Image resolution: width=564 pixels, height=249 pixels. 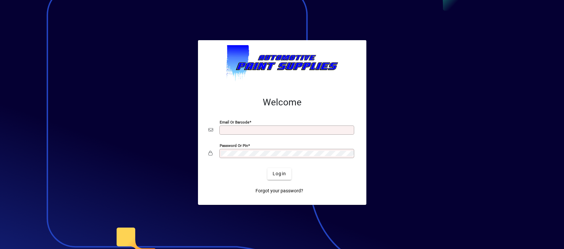 What do you see at coordinates (282, 102) in the screenshot?
I see `h2: Welcome` at bounding box center [282, 102].